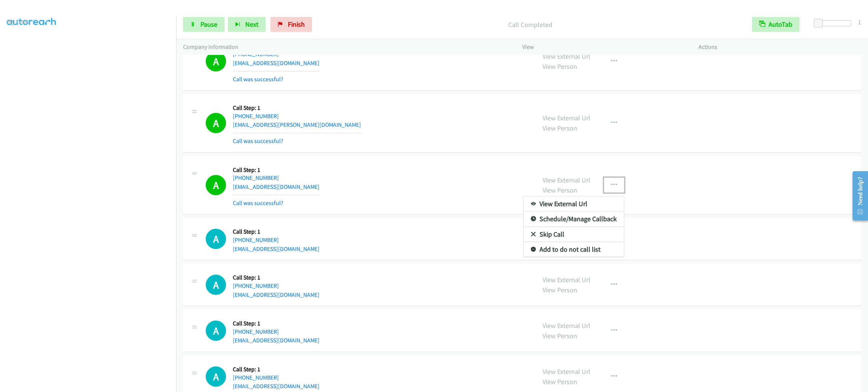  What do you see at coordinates (574, 204) in the screenshot?
I see `a: View External Url` at bounding box center [574, 204].